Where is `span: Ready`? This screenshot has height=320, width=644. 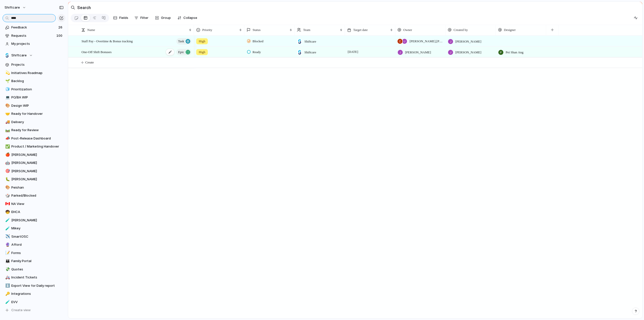
span: Ready is located at coordinates (257, 52).